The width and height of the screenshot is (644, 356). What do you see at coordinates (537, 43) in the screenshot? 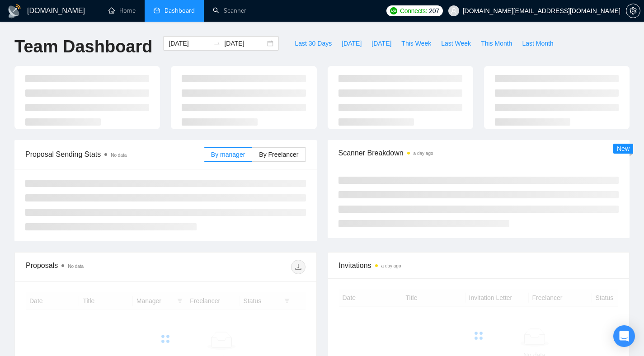
I see `button: Last Month` at bounding box center [537, 43].